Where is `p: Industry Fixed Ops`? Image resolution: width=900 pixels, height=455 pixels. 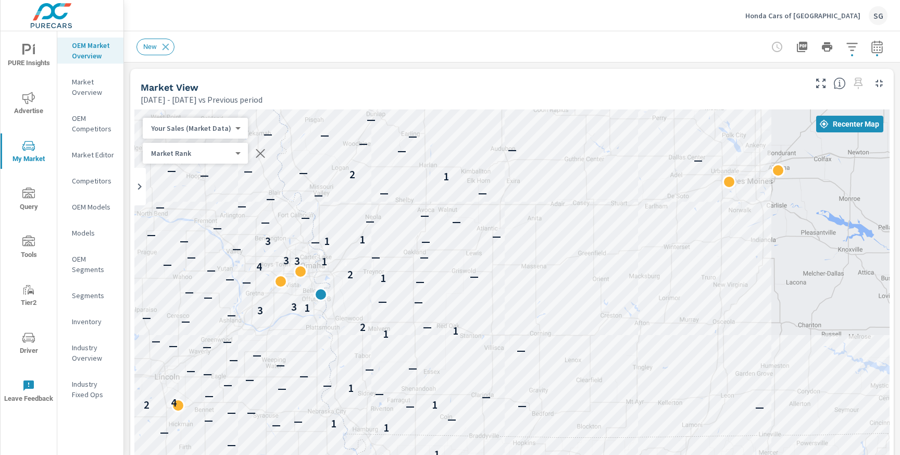
p: Industry Fixed Ops is located at coordinates (93, 389).